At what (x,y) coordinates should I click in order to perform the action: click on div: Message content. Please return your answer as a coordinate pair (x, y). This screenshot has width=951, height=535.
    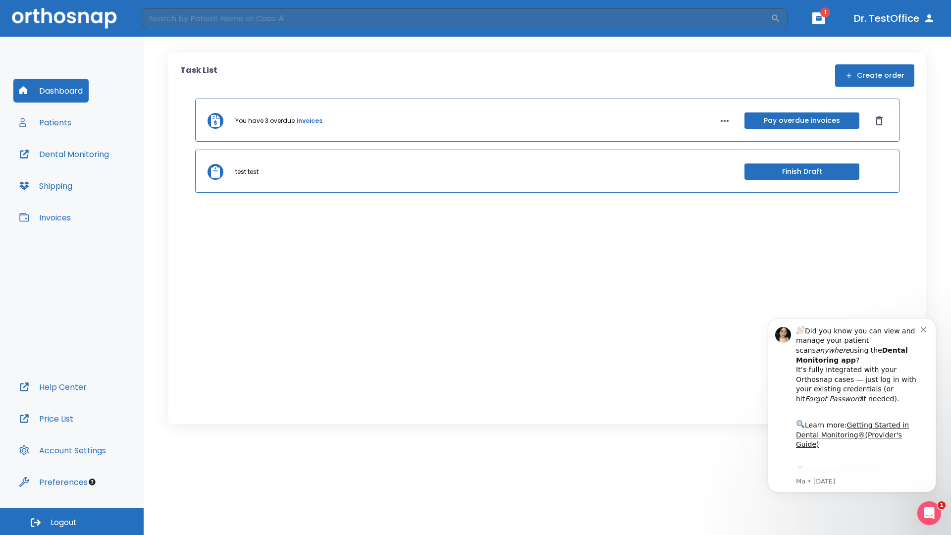
    Looking at the image, I should click on (106, 96).